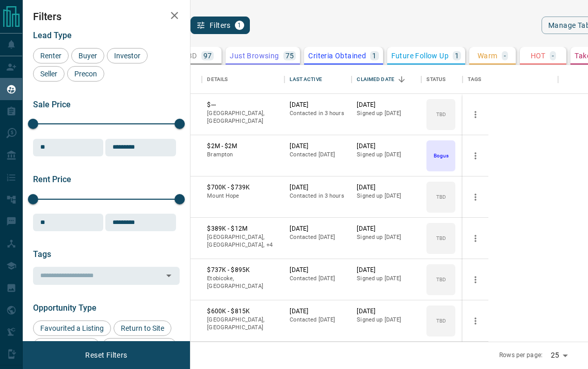 This screenshot has width=588, height=369. I want to click on span: Investor, so click(127, 55).